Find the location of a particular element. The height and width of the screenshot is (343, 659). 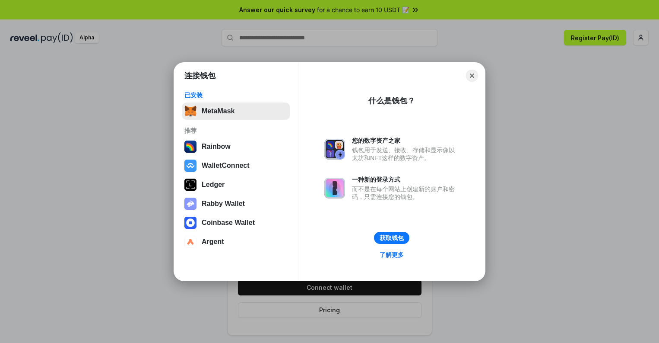

div: 已安装 is located at coordinates (236, 95).